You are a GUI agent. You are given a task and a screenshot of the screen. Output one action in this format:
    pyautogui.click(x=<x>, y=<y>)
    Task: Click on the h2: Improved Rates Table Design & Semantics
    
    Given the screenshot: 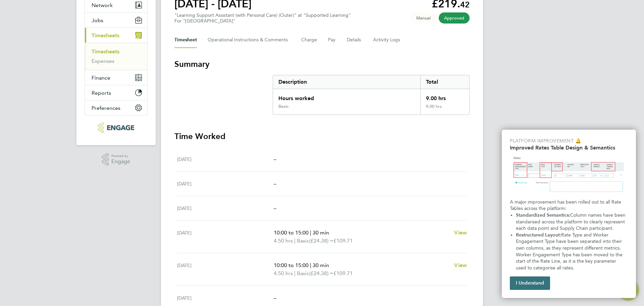 What is the action you would take?
    pyautogui.click(x=569, y=148)
    